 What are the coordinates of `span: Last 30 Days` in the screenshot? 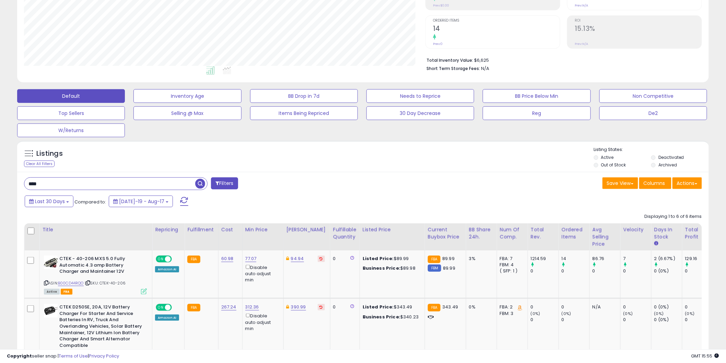 It's located at (50, 201).